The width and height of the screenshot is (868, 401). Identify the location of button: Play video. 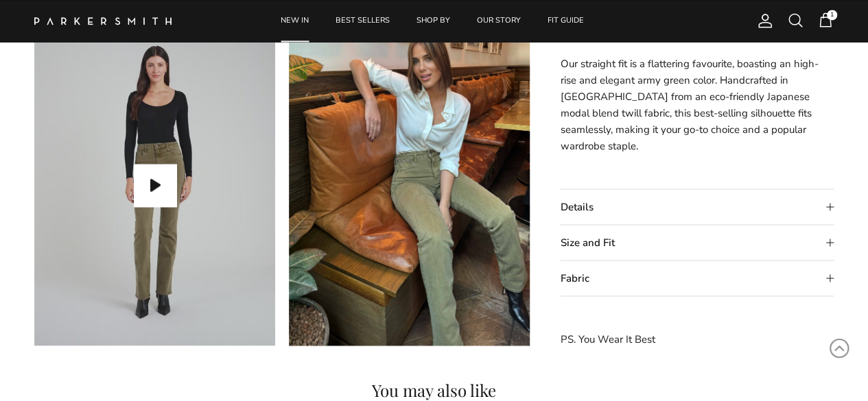
(155, 185).